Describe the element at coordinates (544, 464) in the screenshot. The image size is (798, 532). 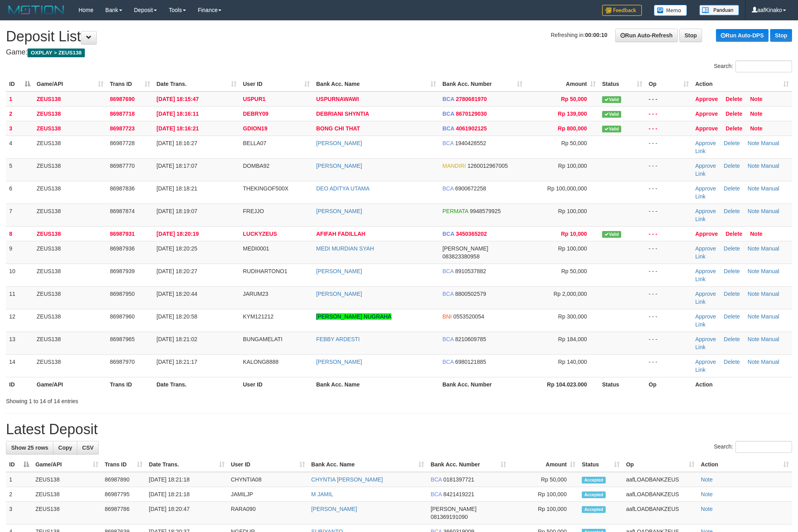
I see `th: Amount: activate to sort column ascending` at that location.